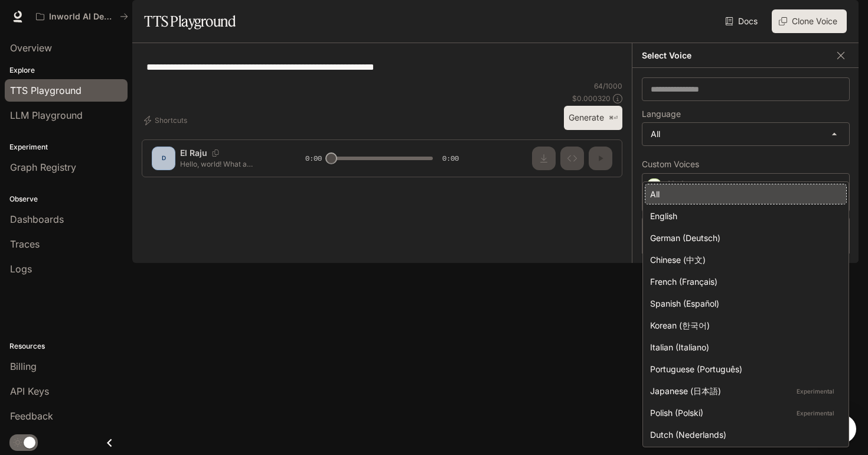 Image resolution: width=868 pixels, height=455 pixels. What do you see at coordinates (744, 281) in the screenshot?
I see `div: French (Français)` at bounding box center [744, 281].